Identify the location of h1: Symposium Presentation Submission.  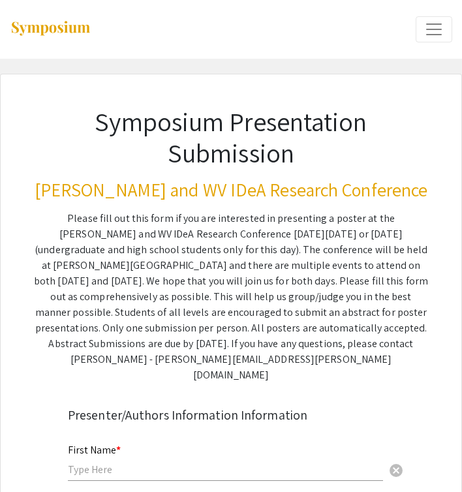
(231, 137).